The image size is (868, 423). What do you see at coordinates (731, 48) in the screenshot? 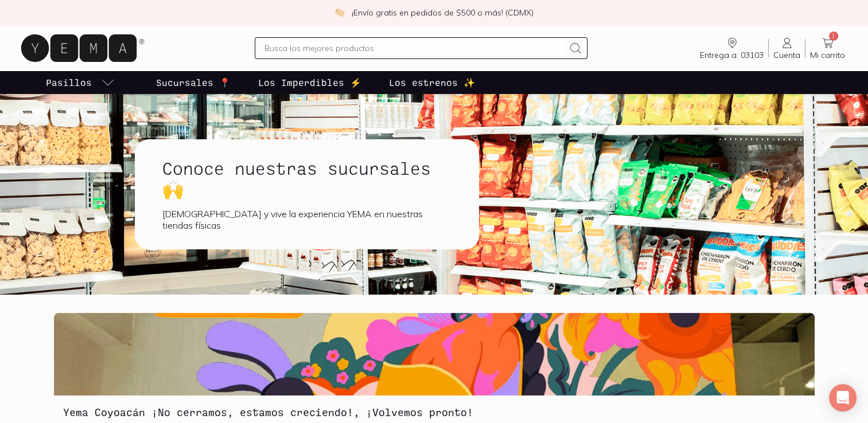
I see `a: Entrega a: 03103` at bounding box center [731, 48].